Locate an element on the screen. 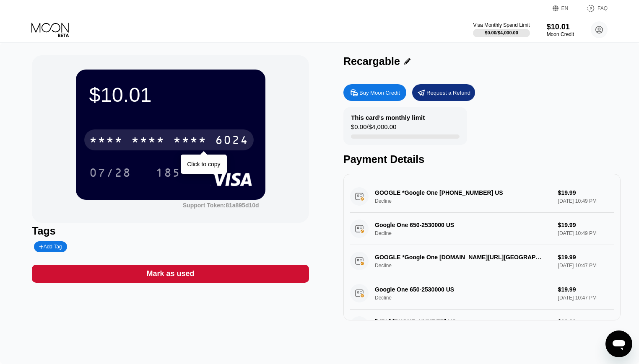 The width and height of the screenshot is (639, 364). div: 6024 is located at coordinates (232, 141).